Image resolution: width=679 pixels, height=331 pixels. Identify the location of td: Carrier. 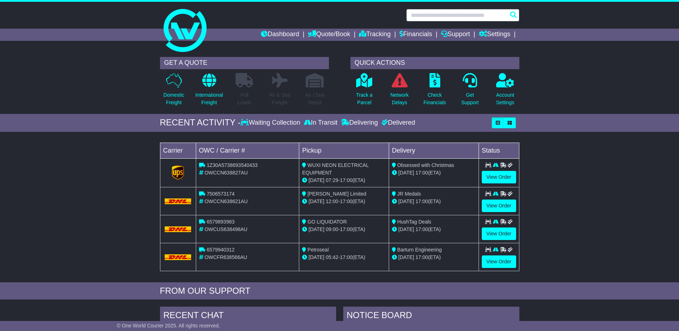
(178, 150).